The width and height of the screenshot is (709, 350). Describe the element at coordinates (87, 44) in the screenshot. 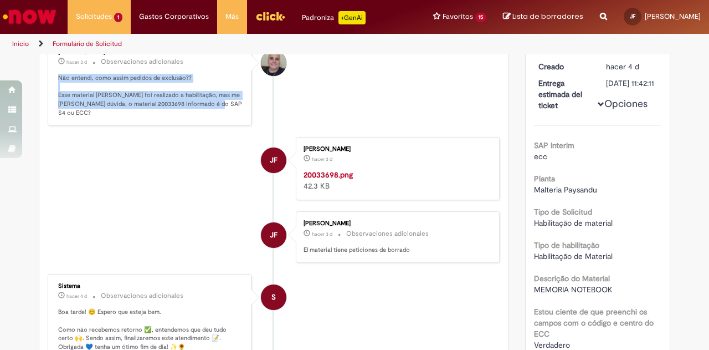

I see `a: Formulário de Solicitud` at that location.